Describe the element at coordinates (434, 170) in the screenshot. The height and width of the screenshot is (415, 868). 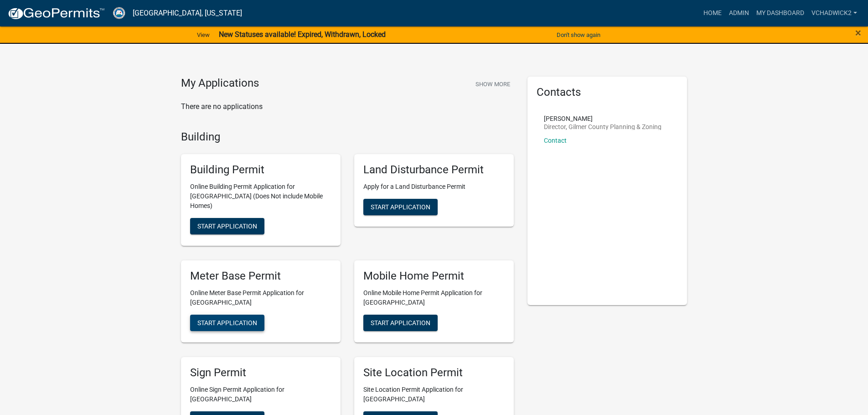
I see `h5: Land Disturbance Permit` at that location.